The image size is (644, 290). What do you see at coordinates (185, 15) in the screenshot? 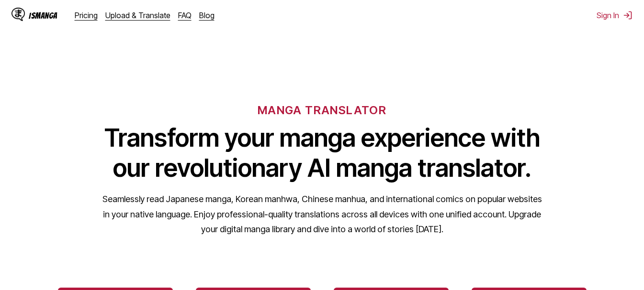
I see `a: FAQ` at bounding box center [185, 15].